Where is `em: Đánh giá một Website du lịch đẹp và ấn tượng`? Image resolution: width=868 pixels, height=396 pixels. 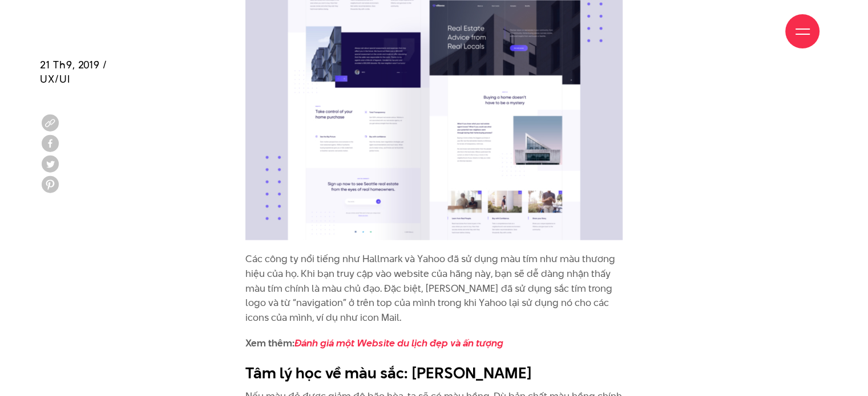
em: Đánh giá một Website du lịch đẹp và ấn tượng is located at coordinates (399, 343).